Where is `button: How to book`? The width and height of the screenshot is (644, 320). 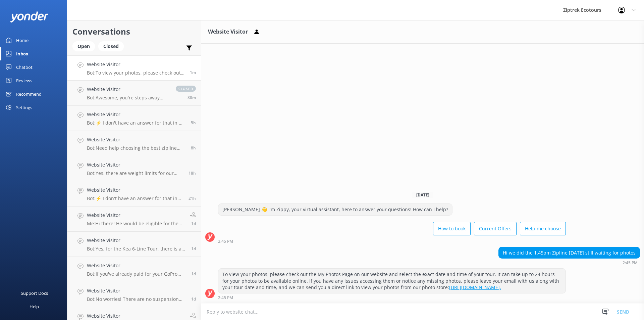 button: How to book is located at coordinates (451, 228).